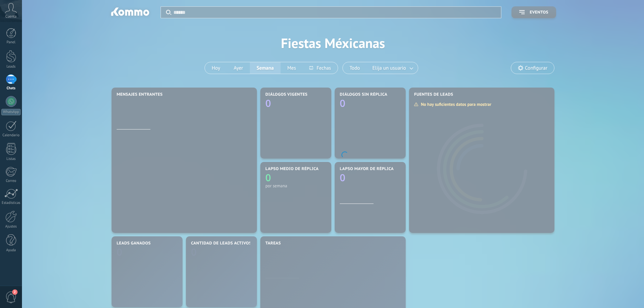 The image size is (644, 308). Describe the element at coordinates (11, 42) in the screenshot. I see `div: Panel` at that location.